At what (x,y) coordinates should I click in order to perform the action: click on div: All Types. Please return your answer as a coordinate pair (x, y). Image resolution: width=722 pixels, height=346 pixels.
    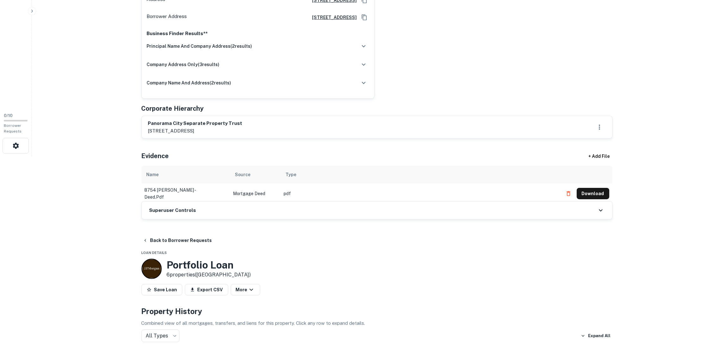
    Looking at the image, I should click on (160, 336).